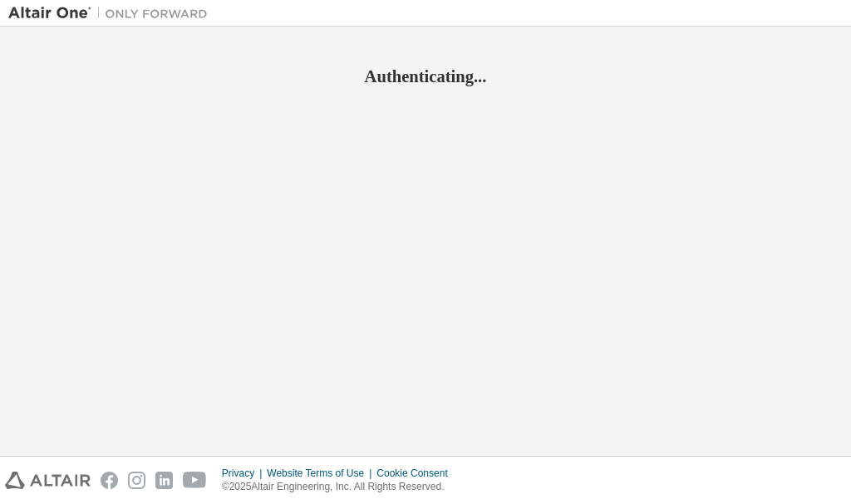 Image resolution: width=851 pixels, height=504 pixels. What do you see at coordinates (340, 486) in the screenshot?
I see `p: © 2025 Altair Engineering, Inc. All Rights Reserved.` at bounding box center [340, 486].